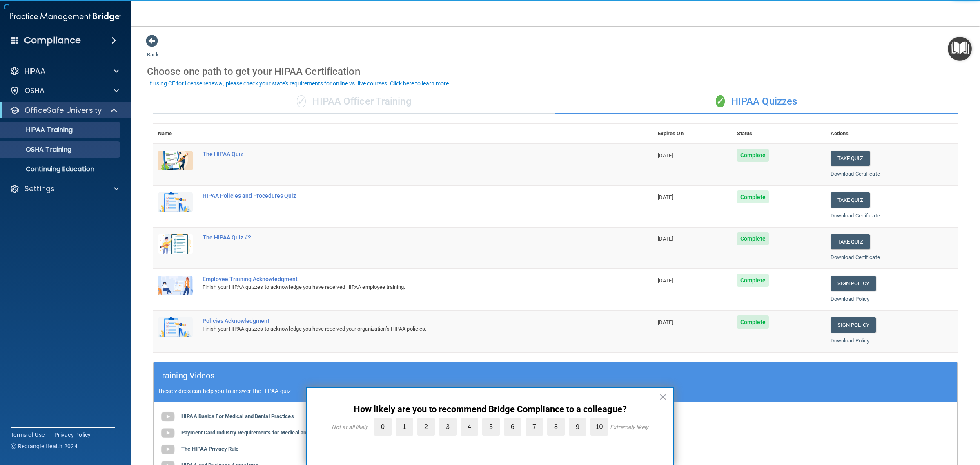 This screenshot has width=980, height=465. I want to click on th: Name, so click(175, 134).